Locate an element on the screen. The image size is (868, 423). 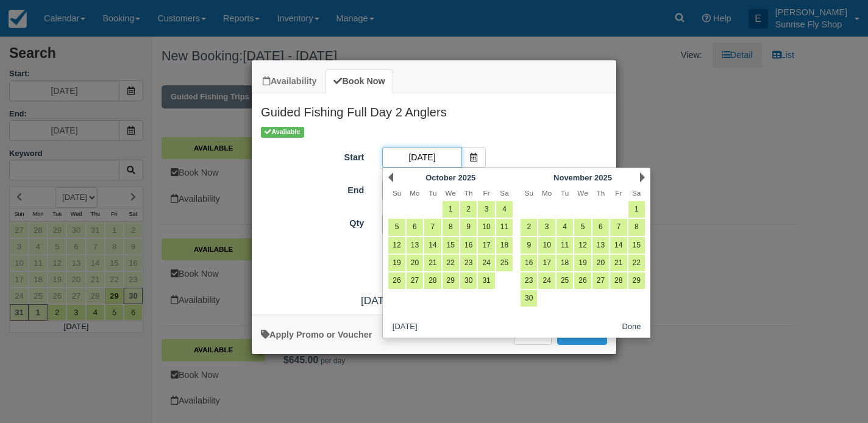
span: Available is located at coordinates (282, 132).